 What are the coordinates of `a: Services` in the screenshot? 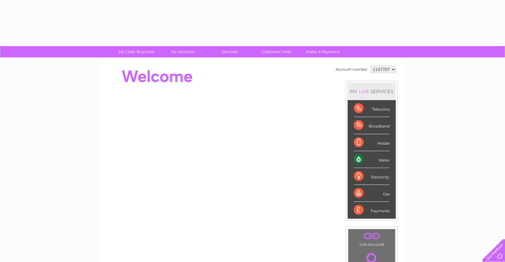 It's located at (230, 52).